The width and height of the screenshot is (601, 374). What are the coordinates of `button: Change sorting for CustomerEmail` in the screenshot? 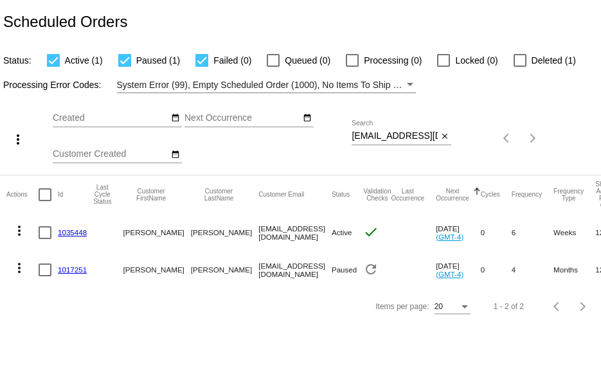 It's located at (281, 195).